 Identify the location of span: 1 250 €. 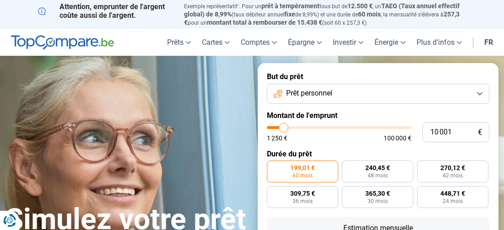
(277, 138).